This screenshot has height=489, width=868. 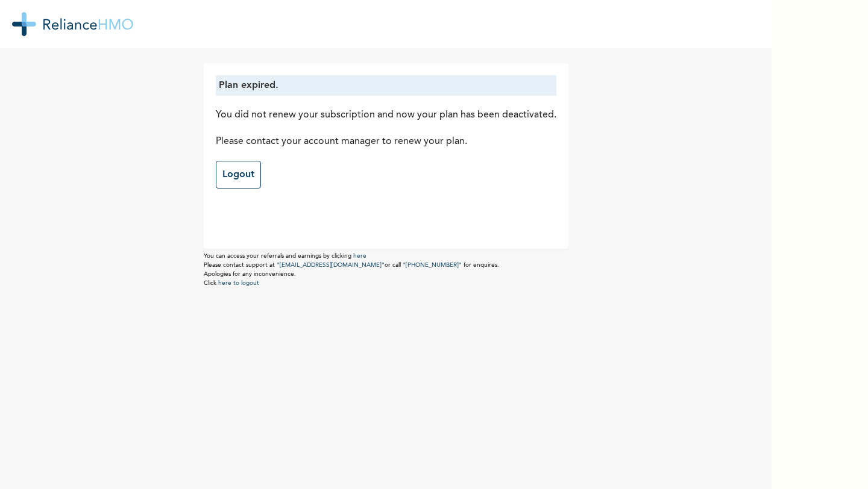 I want to click on p: Plan expired., so click(x=386, y=85).